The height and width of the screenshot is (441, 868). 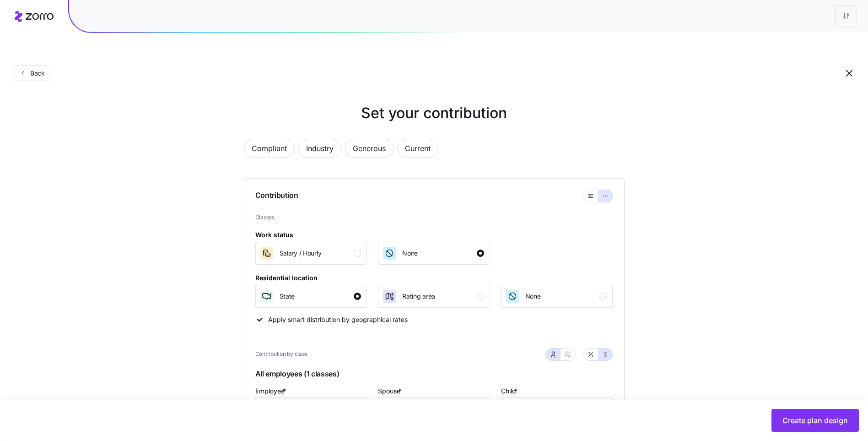 I want to click on span: Contribution by class, so click(x=282, y=354).